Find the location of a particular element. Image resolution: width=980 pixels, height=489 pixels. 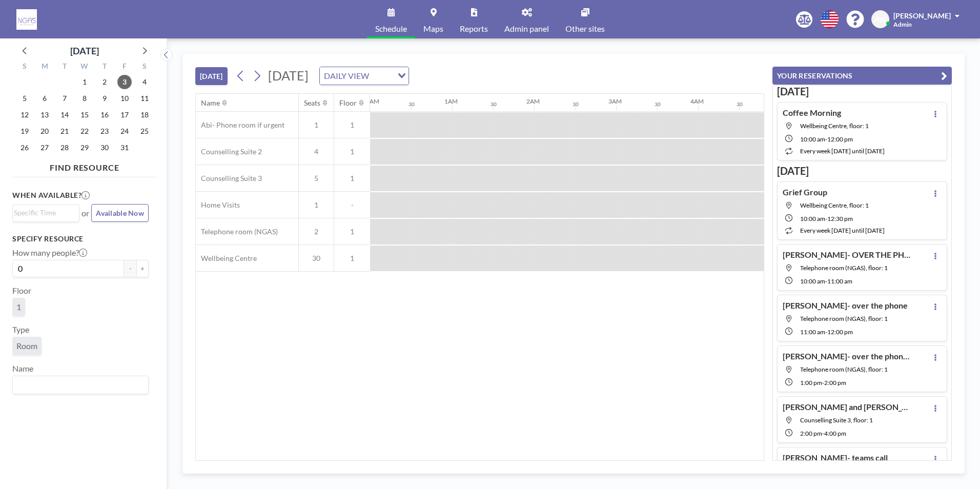

span: 12:00 PM is located at coordinates (840, 332).